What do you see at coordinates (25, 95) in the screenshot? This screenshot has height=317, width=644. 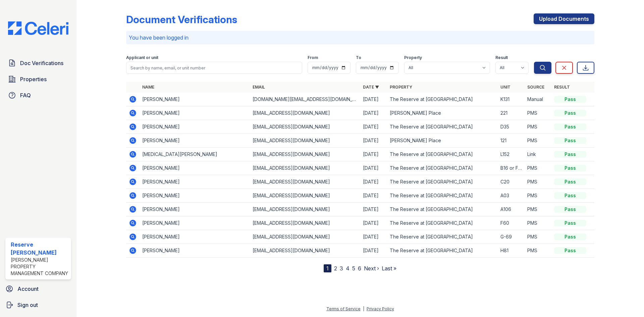 I see `span: FAQ` at bounding box center [25, 95].